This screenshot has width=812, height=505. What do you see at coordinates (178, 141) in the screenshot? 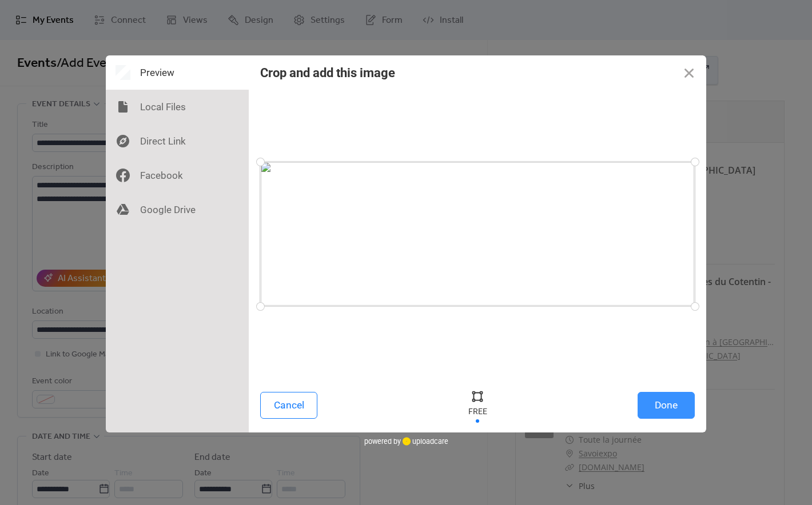
I see `div: Direct Link` at bounding box center [178, 141].